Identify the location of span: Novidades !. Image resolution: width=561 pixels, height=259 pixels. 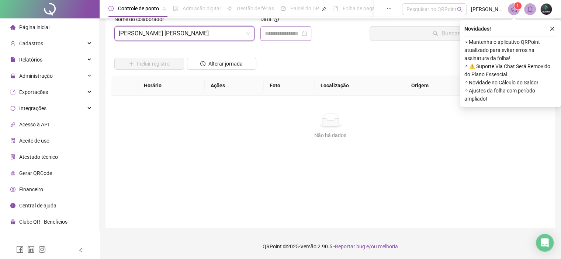
(478, 29).